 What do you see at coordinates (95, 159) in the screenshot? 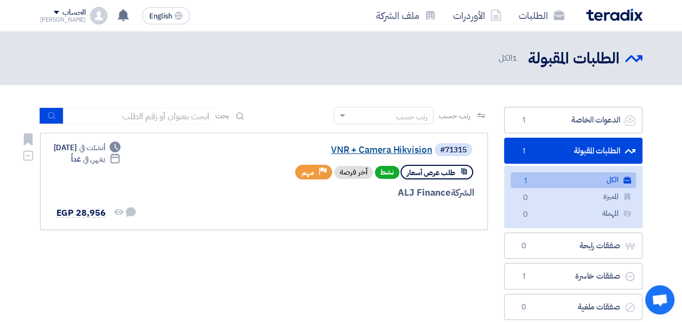
I see `div: غداً` at bounding box center [95, 159].